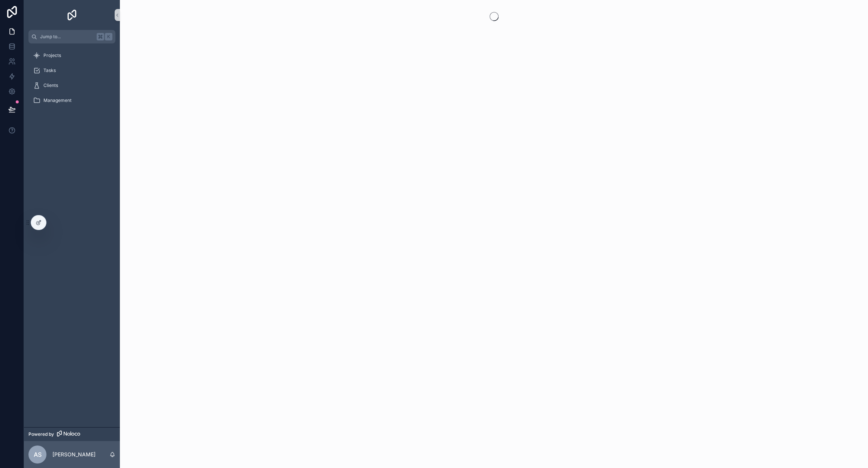 The width and height of the screenshot is (868, 468). I want to click on a: Clients, so click(72, 85).